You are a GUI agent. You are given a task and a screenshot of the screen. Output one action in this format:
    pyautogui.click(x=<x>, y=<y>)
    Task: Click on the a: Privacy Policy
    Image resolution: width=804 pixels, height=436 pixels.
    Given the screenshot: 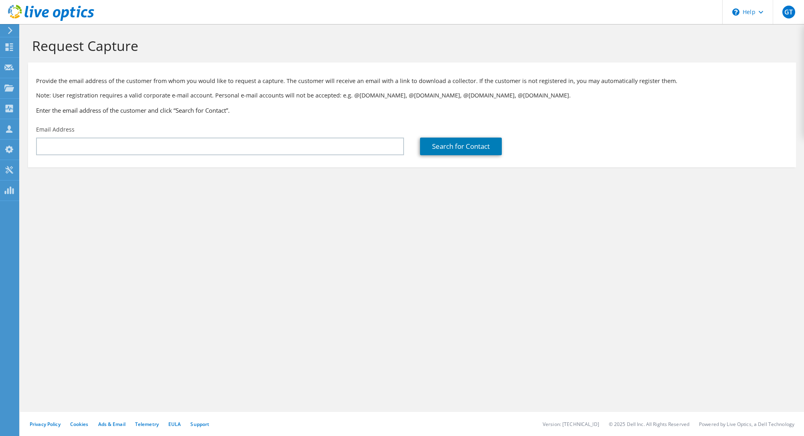 What is the action you would take?
    pyautogui.click(x=45, y=424)
    